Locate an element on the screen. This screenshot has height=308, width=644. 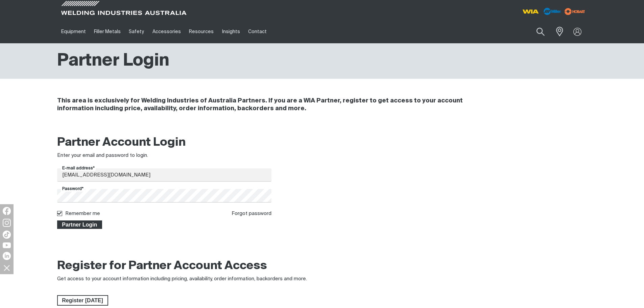
a: Accessories is located at coordinates (167, 31).